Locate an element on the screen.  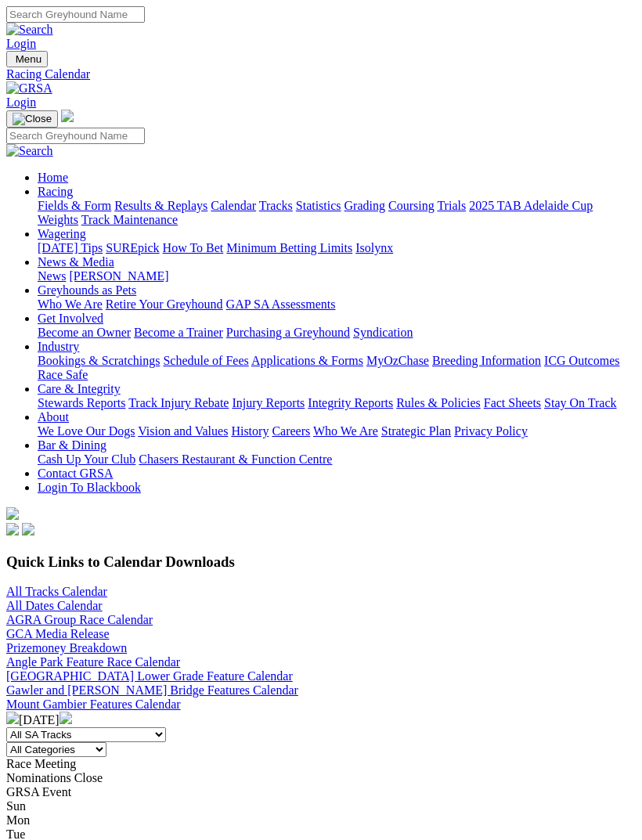
h3: Quick Links to Calendar Downloads is located at coordinates (321, 562).